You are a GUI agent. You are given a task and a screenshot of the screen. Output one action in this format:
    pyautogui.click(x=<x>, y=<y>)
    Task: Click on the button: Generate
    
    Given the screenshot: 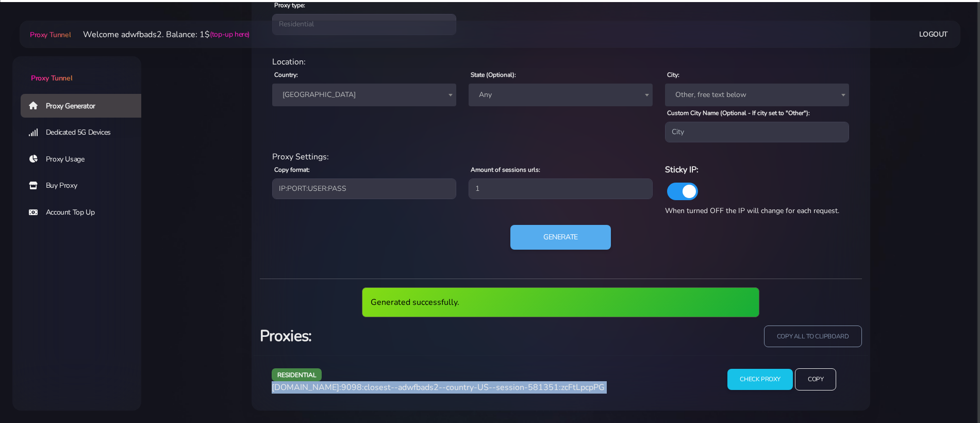 What is the action you would take?
    pyautogui.click(x=560, y=237)
    